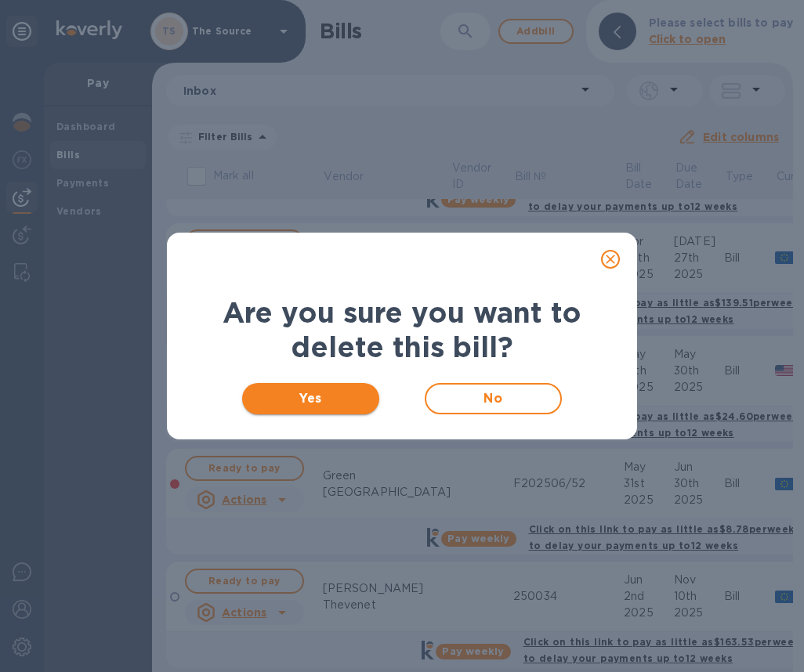 The image size is (804, 672). What do you see at coordinates (402, 330) in the screenshot?
I see `b: Are you sure you want to delete this bill?` at bounding box center [402, 330].